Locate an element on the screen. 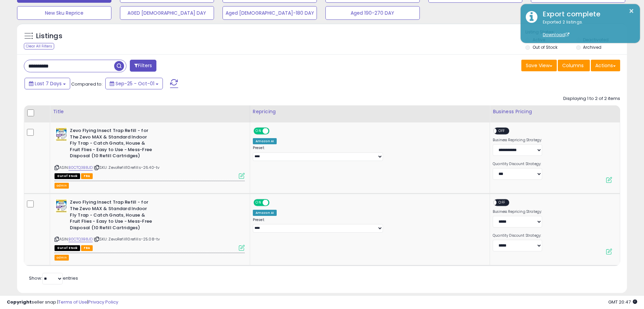 This screenshot has height=309, width=644. a: Download is located at coordinates (556, 34).